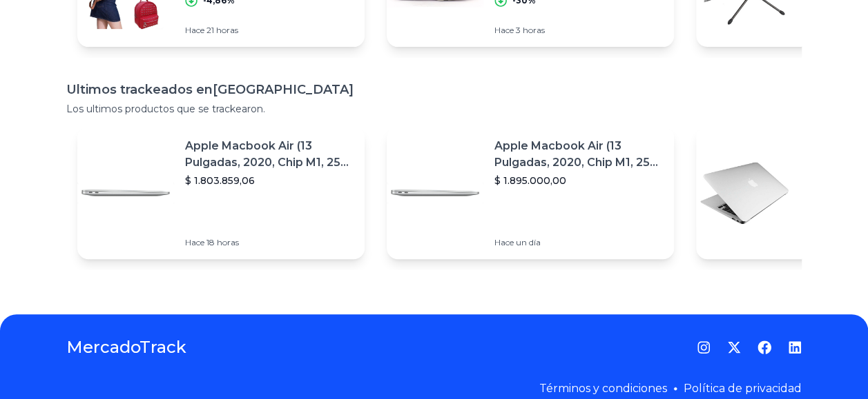 The width and height of the screenshot is (868, 399). What do you see at coordinates (126, 347) in the screenshot?
I see `h1: MercadoTrack` at bounding box center [126, 347].